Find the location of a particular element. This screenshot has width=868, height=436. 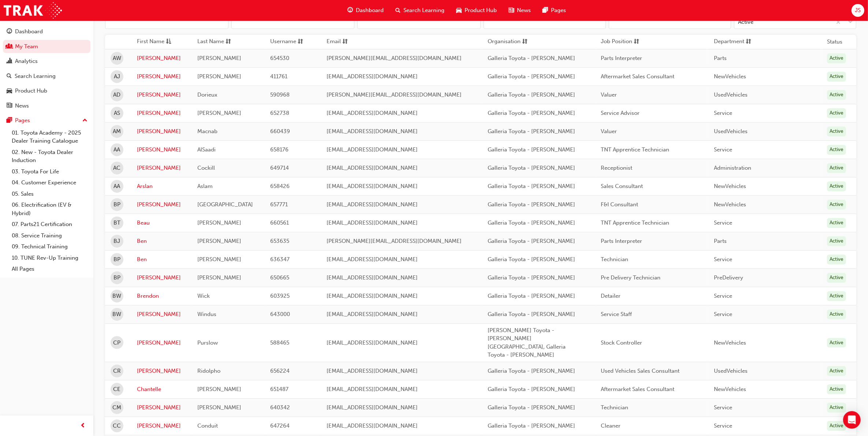

span: CR is located at coordinates (117, 371).